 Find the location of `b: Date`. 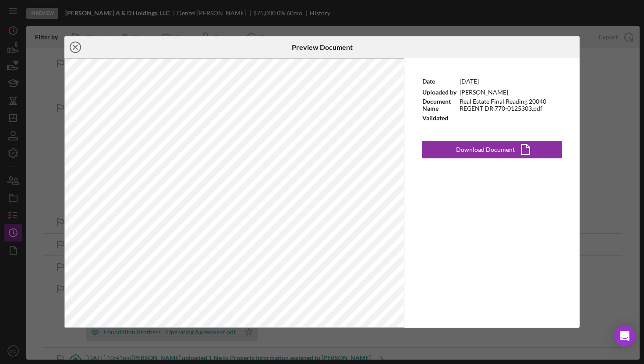

b: Date is located at coordinates (429, 81).